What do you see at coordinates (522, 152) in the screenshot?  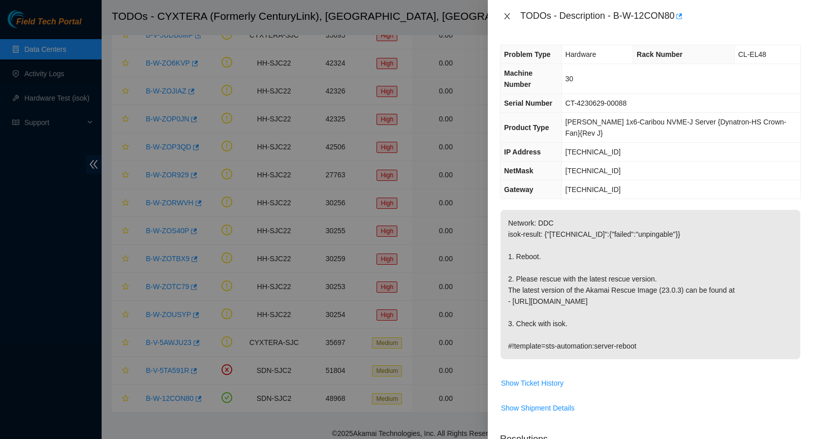 I see `span: IP Address` at bounding box center [522, 152].